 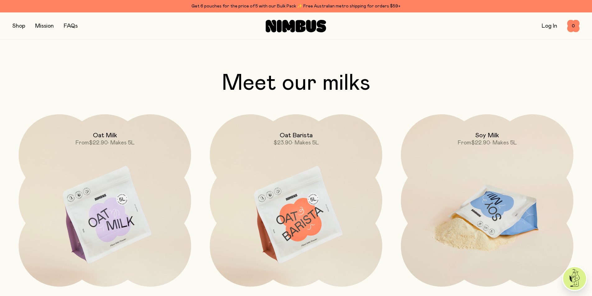 I want to click on a: Oat MilkFrom$22.90• Makes 5L, so click(x=105, y=200).